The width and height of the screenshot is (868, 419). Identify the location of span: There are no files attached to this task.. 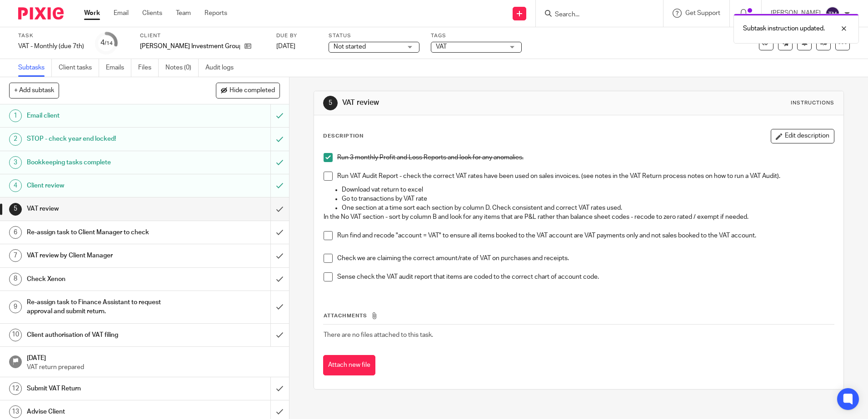
(378, 335).